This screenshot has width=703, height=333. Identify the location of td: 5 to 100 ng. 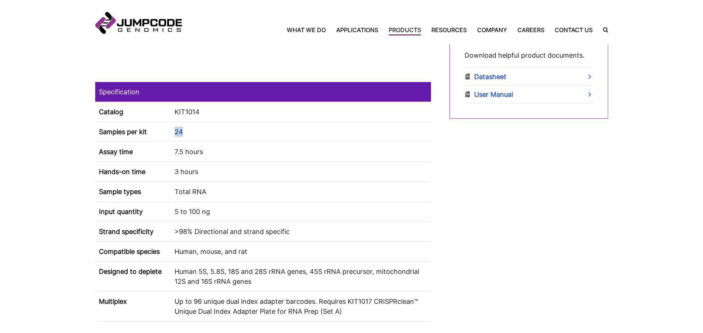
(301, 211).